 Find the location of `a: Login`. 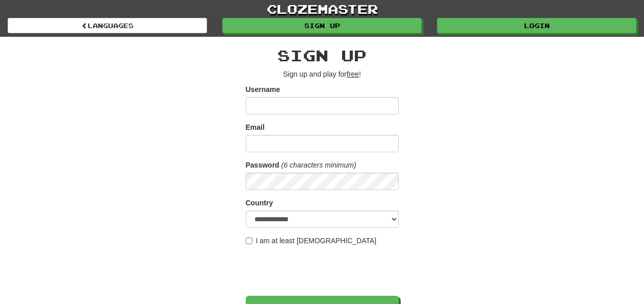

a: Login is located at coordinates (537, 26).